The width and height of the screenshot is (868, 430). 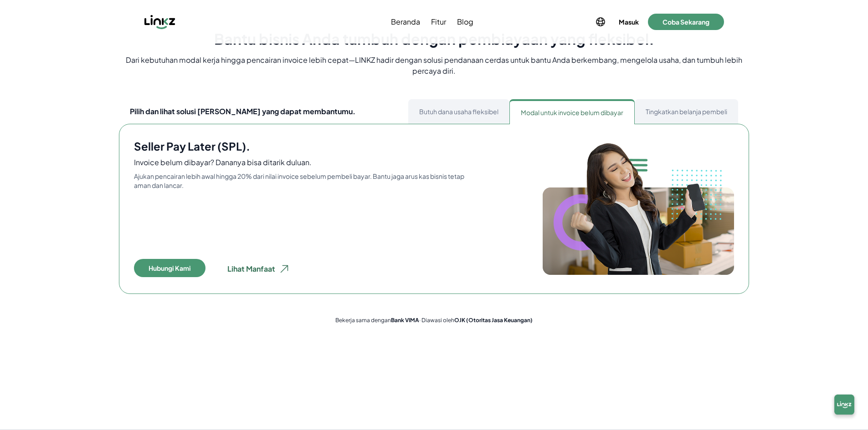 What do you see at coordinates (629, 22) in the screenshot?
I see `a: Masuk` at bounding box center [629, 22].